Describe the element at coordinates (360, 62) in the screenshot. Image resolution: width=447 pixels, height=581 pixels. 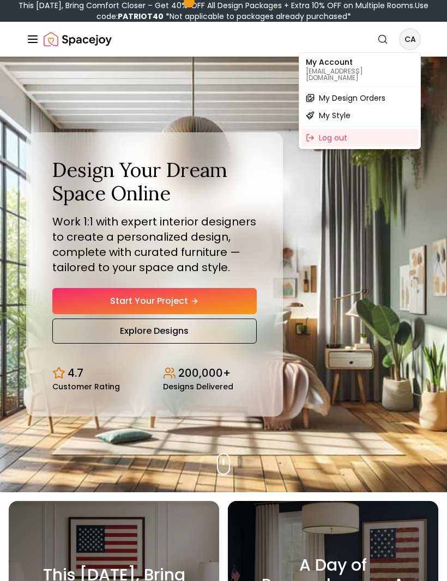
I see `p: My Account` at that location.